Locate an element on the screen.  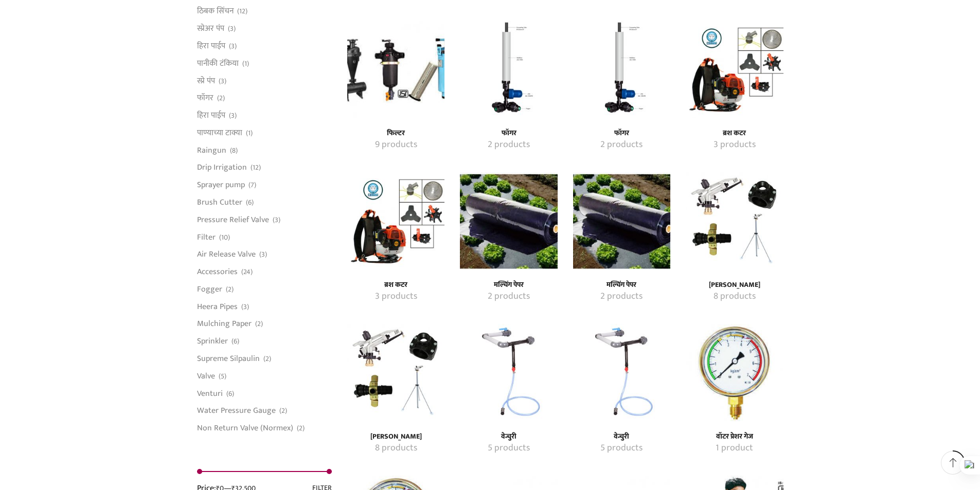
a: Fogger is located at coordinates (209, 289).